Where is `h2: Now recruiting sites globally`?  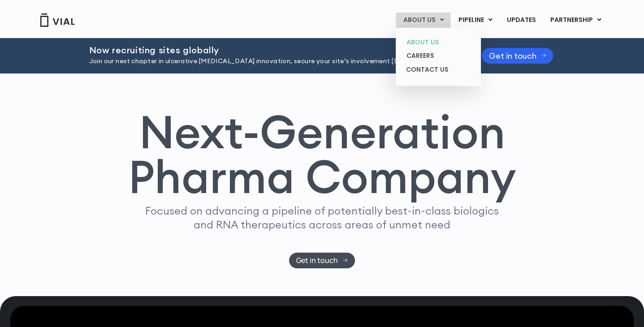 h2: Now recruiting sites globally is located at coordinates (274, 50).